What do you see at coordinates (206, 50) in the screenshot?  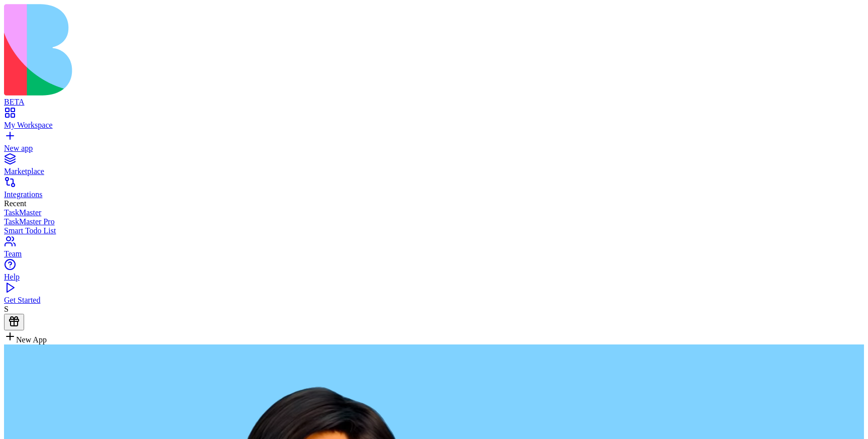 I see `img: logo` at bounding box center [206, 50].